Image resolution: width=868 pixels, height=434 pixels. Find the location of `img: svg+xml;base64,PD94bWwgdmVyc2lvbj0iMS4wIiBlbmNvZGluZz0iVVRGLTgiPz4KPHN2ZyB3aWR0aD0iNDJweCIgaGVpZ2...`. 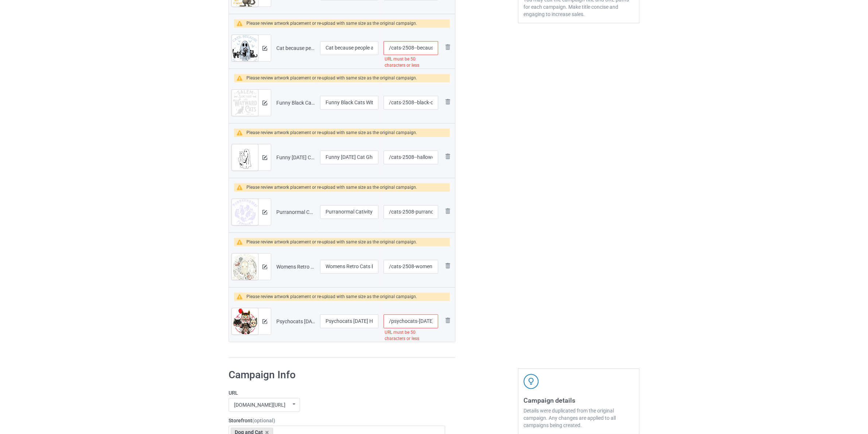

img: svg+xml;base64,PD94bWwgdmVyc2lvbj0iMS4wIiBlbmNvZGluZz0iVVRGLTgiPz4KPHN2ZyB3aWR0aD0iNDJweCIgaGVpZ2... is located at coordinates (531, 382).